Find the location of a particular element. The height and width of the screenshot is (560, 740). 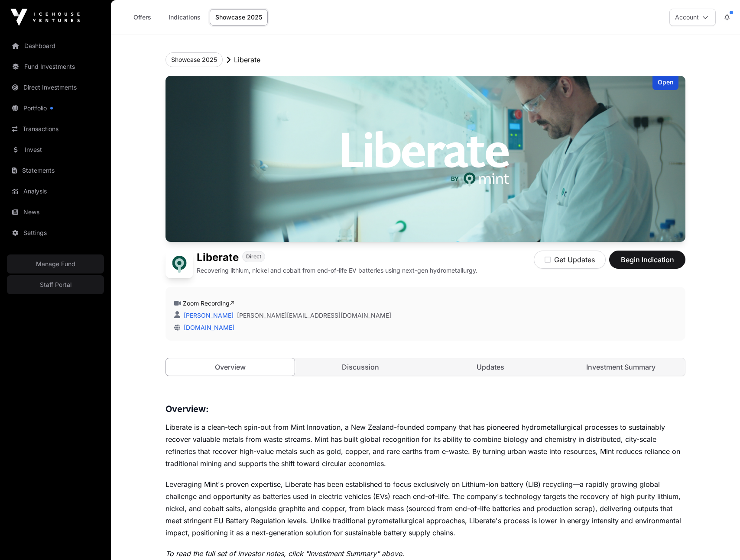

span: Begin Indication is located at coordinates (647, 260).